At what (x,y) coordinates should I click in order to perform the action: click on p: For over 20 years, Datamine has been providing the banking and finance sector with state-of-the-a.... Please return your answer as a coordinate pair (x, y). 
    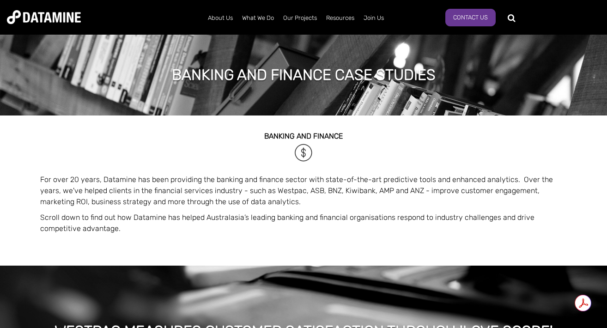
    Looking at the image, I should click on (303, 191).